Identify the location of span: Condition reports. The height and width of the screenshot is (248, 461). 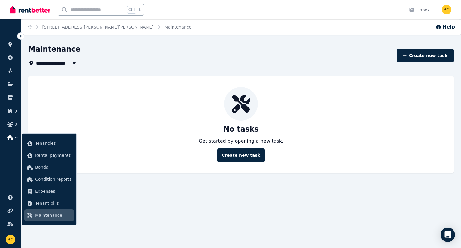
(53, 179).